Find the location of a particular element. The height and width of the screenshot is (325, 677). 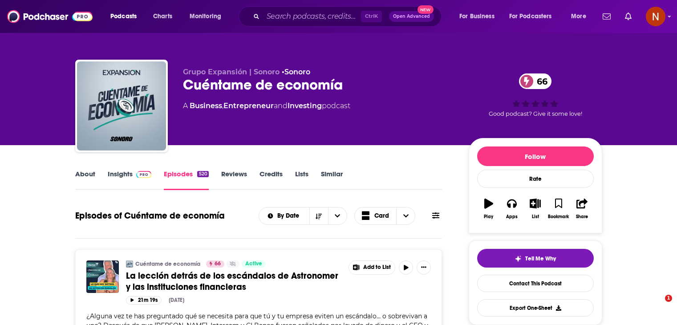

a: Podchaser - Follow, Share and Rate Podcasts is located at coordinates (50, 16).